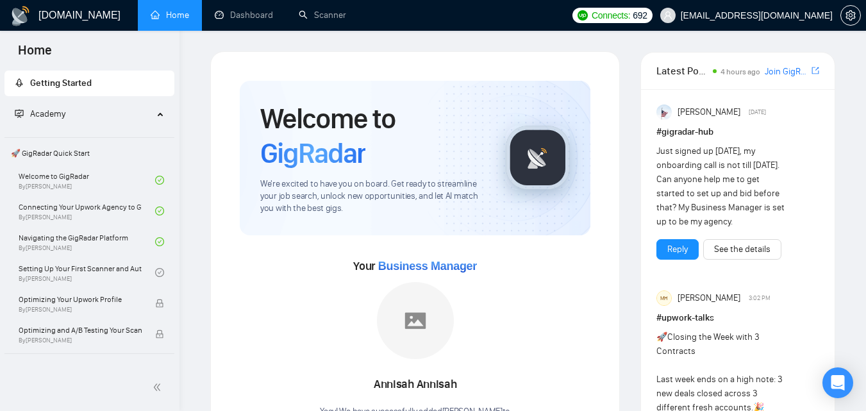  What do you see at coordinates (678, 249) in the screenshot?
I see `button: Reply` at bounding box center [678, 249].